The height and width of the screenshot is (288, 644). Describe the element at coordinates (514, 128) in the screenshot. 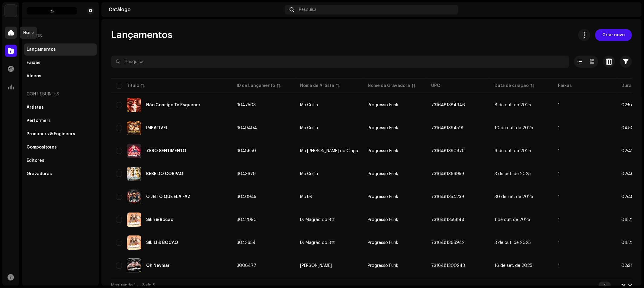

I see `span: 10 de out. de 2025` at that location.